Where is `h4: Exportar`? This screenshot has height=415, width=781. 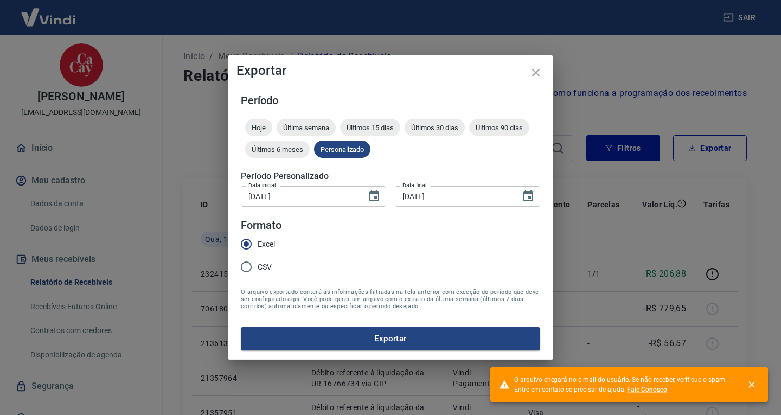 h4: Exportar is located at coordinates (391, 71).